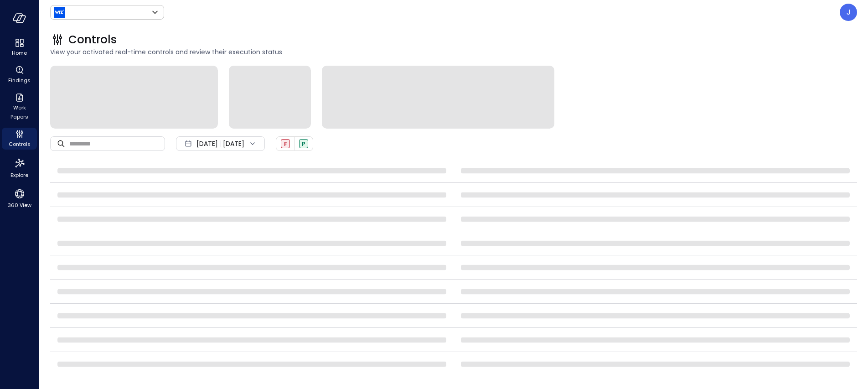 The width and height of the screenshot is (868, 389). I want to click on span: 360 View, so click(20, 205).